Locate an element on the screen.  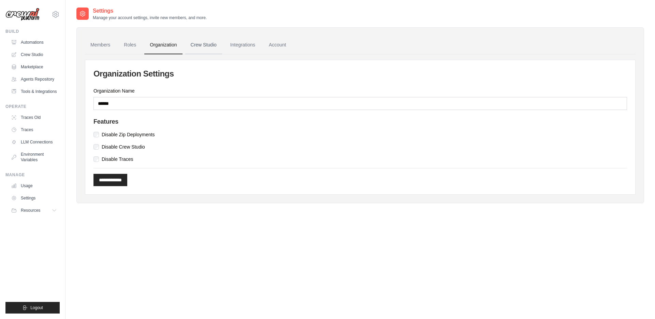
a: Environment Variables is located at coordinates (34, 157).